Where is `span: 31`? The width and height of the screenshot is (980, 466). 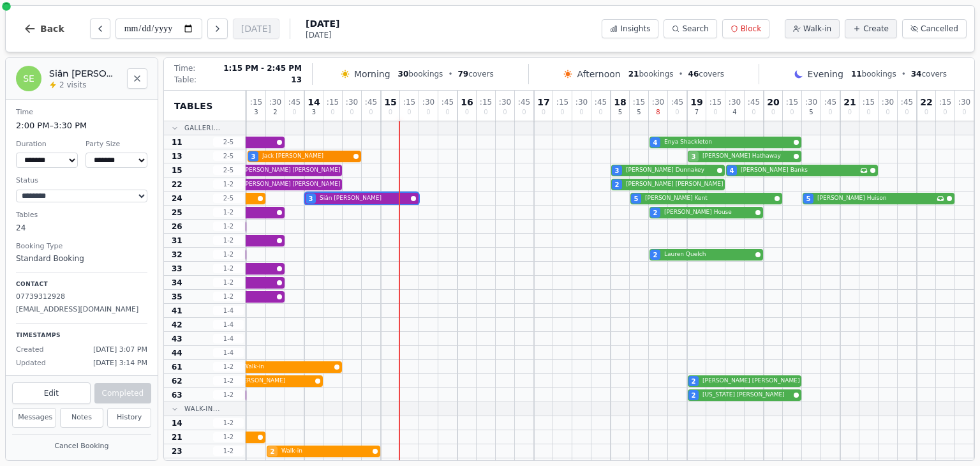
span: 31 is located at coordinates (177, 241).